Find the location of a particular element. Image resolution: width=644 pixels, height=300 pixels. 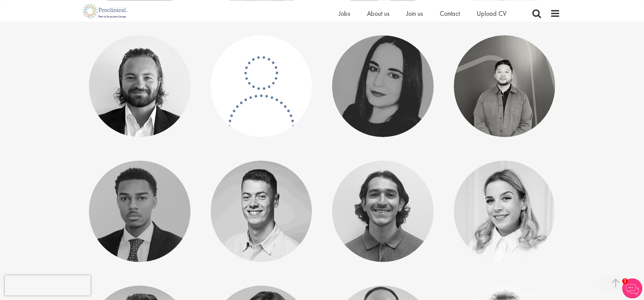

span: Jobs is located at coordinates (344, 14).